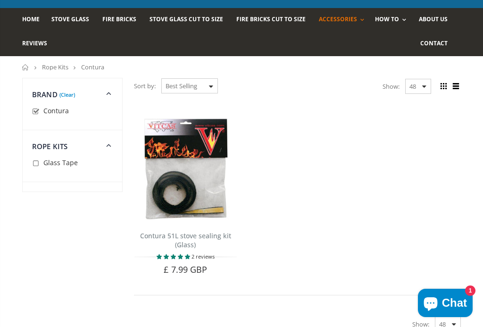  I want to click on a: How To, so click(393, 20).